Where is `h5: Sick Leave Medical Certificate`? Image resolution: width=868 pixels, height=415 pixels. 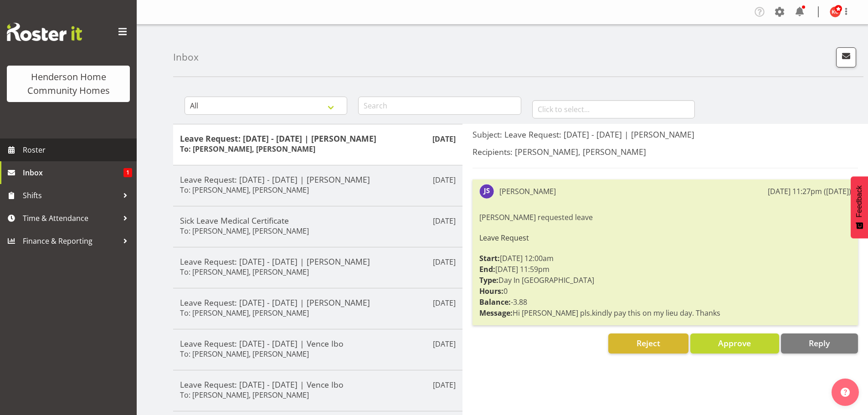 h5: Sick Leave Medical Certificate is located at coordinates (317, 220).